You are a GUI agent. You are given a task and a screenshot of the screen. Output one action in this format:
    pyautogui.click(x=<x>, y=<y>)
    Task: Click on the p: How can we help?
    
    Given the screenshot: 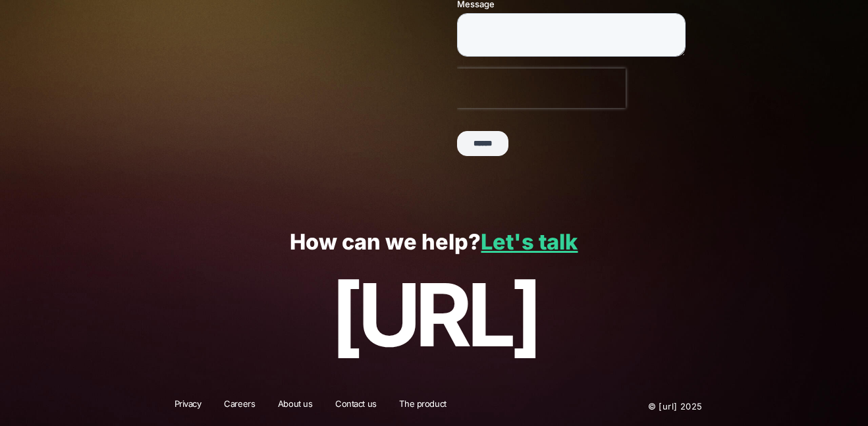 What is the action you would take?
    pyautogui.click(x=433, y=242)
    